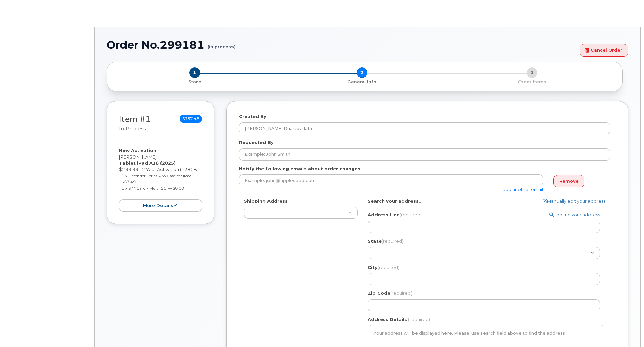 The width and height of the screenshot is (644, 347). I want to click on label: Notify the following emails about order changes, so click(300, 169).